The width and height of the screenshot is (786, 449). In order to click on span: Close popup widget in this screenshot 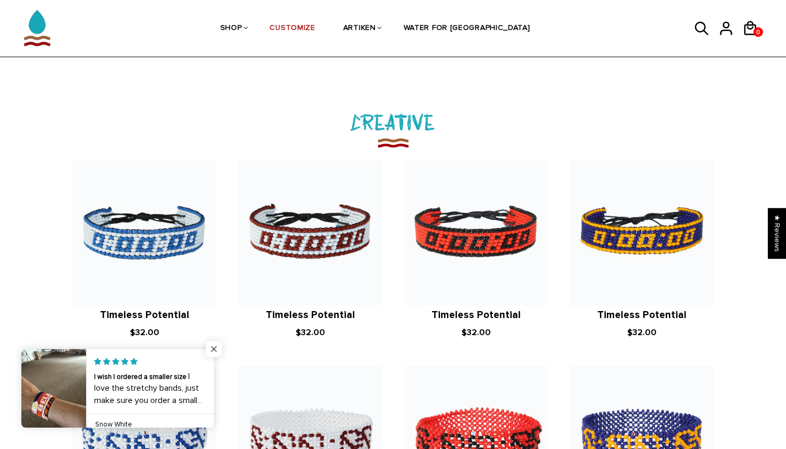, I will do `click(214, 349)`.